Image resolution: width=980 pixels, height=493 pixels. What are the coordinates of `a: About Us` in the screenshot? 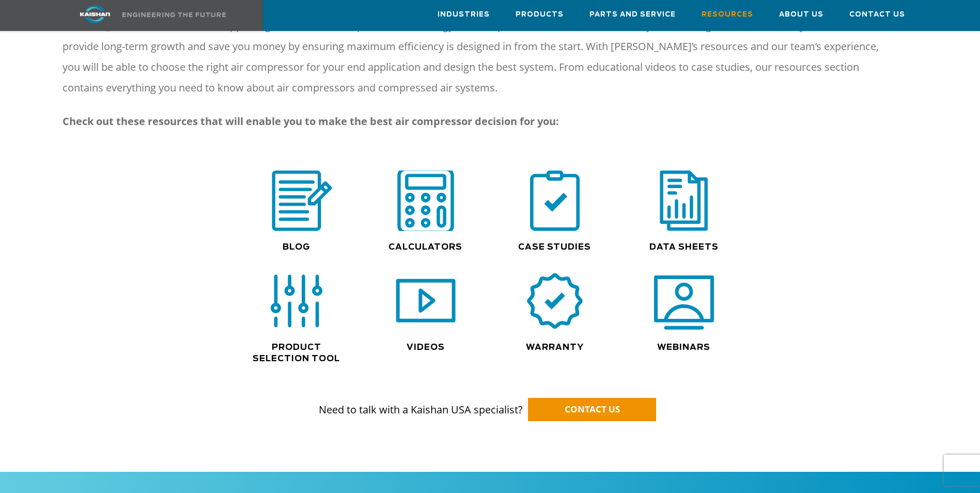 It's located at (801, 14).